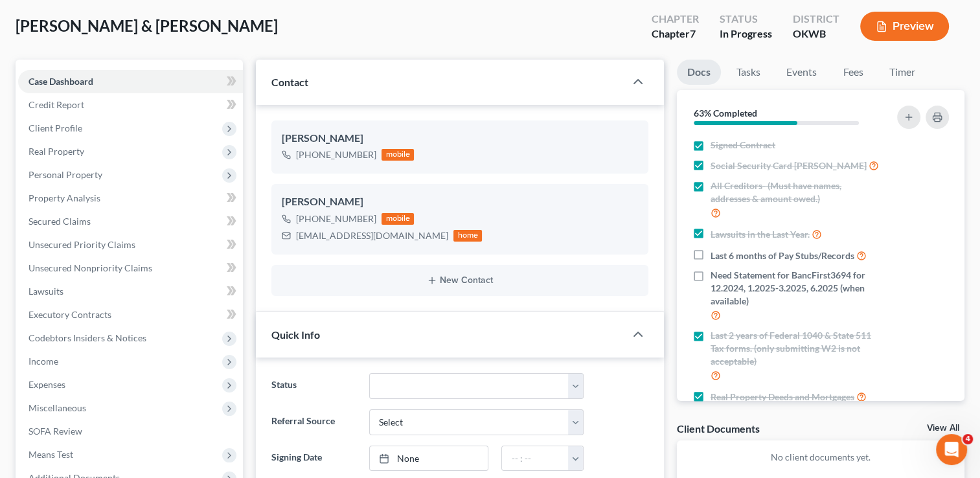 The width and height of the screenshot is (980, 478). I want to click on a: None, so click(429, 459).